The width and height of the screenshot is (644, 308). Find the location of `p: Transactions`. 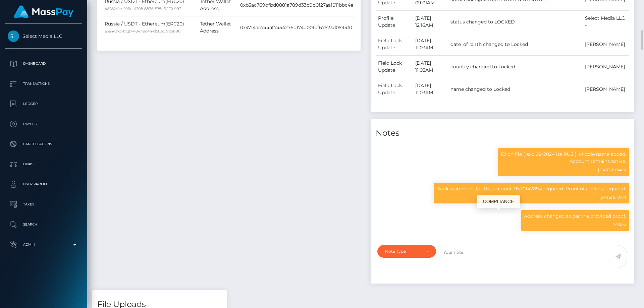

p: Transactions is located at coordinates (44, 84).